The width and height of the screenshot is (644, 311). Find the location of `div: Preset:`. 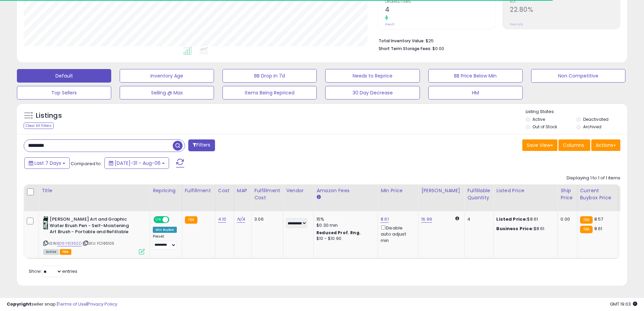

div: Preset: is located at coordinates (165, 242).